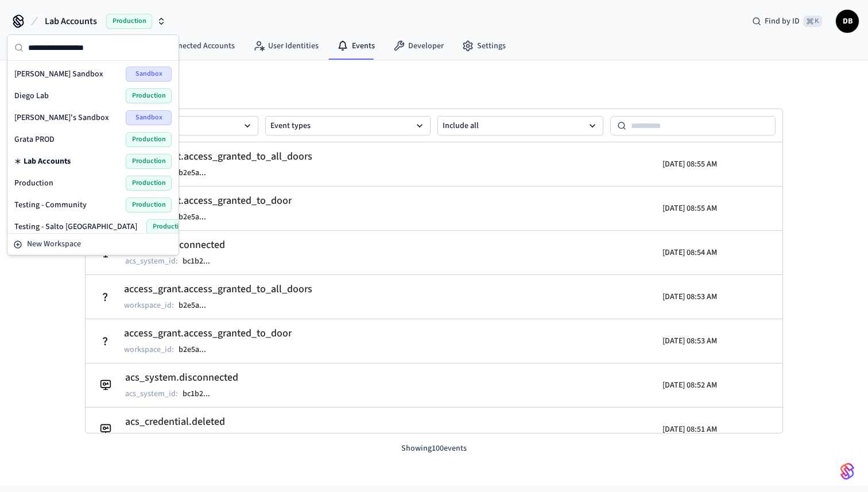 This screenshot has height=492, width=868. Describe the element at coordinates (484, 46) in the screenshot. I see `a: Settings` at that location.